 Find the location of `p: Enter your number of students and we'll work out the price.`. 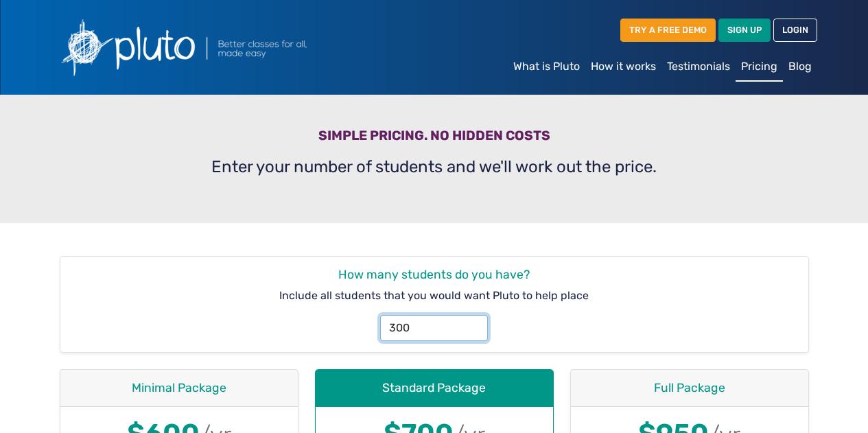

p: Enter your number of students and we'll work out the price. is located at coordinates (434, 167).